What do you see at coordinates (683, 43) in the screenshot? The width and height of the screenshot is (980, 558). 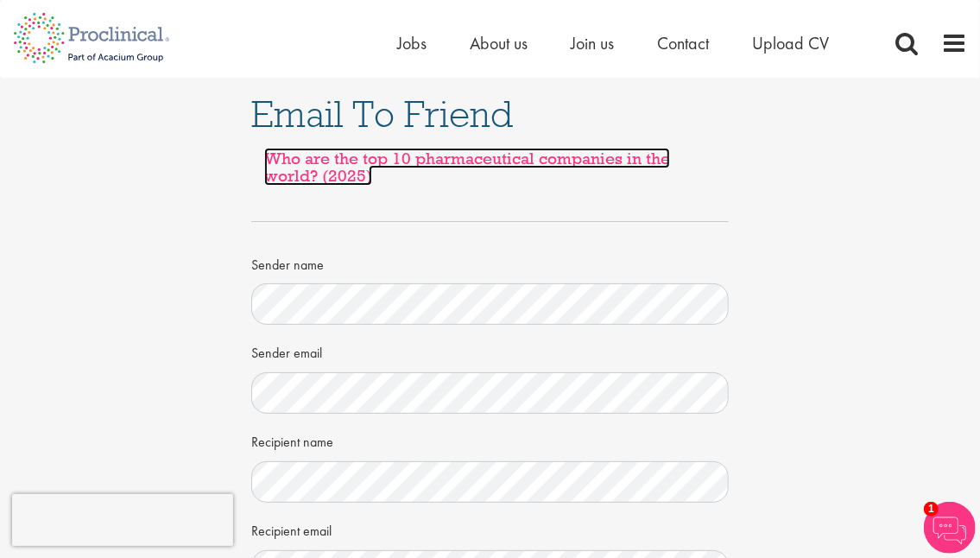 I see `a: Contact` at bounding box center [683, 43].